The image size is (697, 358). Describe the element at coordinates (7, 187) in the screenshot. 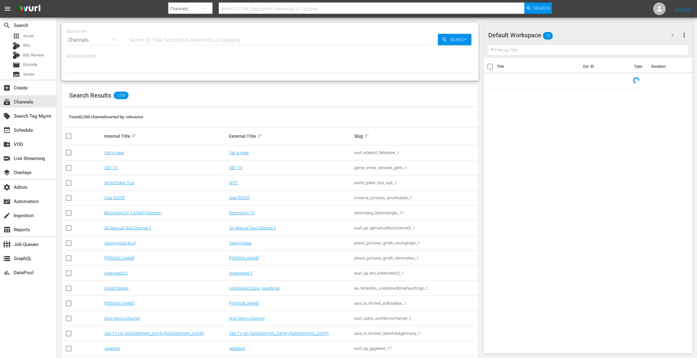

I see `span: Admin` at that location.